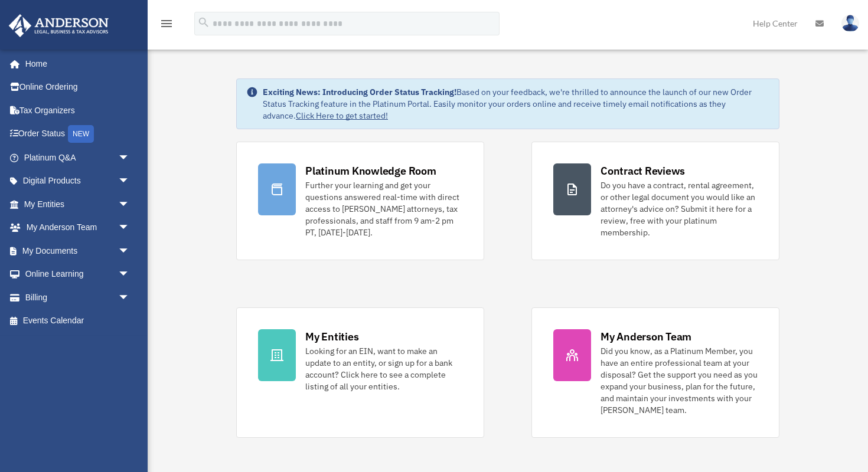  I want to click on a: Platinum Q&Aarrow_drop_down, so click(78, 157).